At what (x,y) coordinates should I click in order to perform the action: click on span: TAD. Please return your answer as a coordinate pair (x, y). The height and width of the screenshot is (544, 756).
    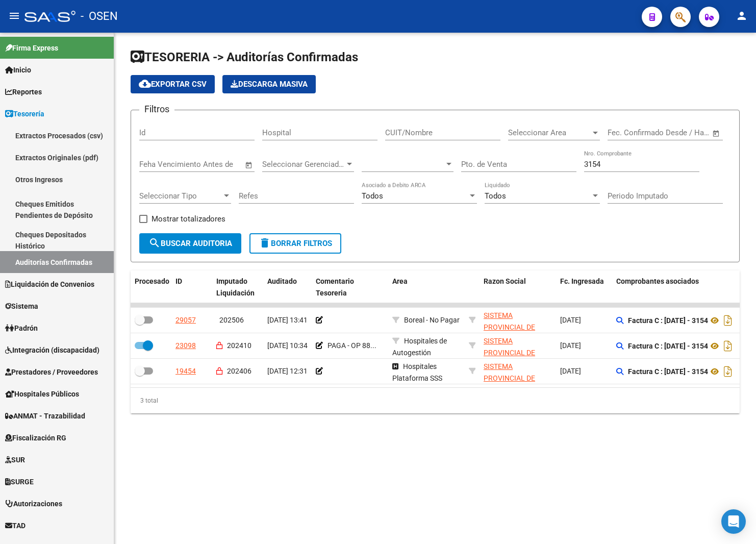
    Looking at the image, I should click on (15, 526).